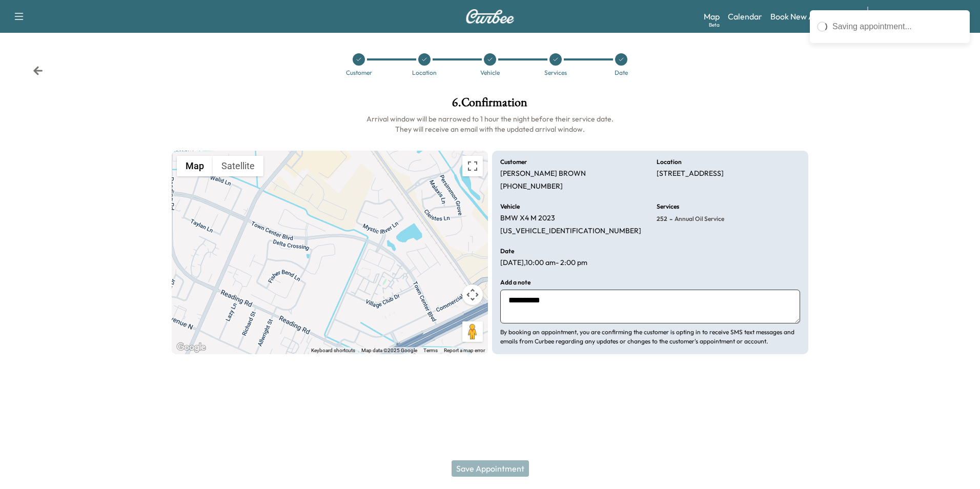  What do you see at coordinates (510, 207) in the screenshot?
I see `h6: Vehicle` at bounding box center [510, 207].